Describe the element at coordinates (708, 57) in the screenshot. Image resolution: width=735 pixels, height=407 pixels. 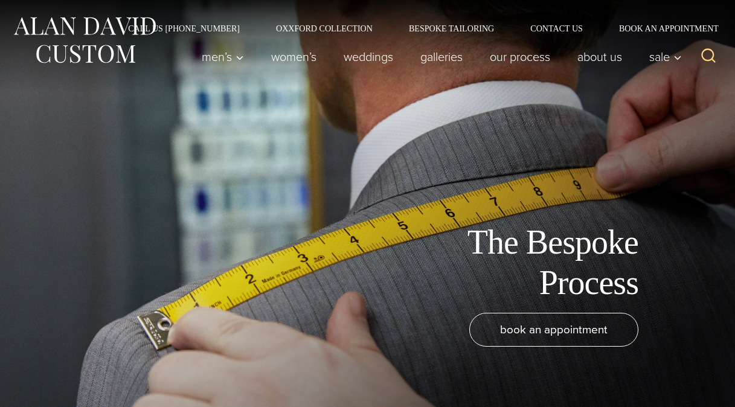
I see `button: View Search Form` at that location.